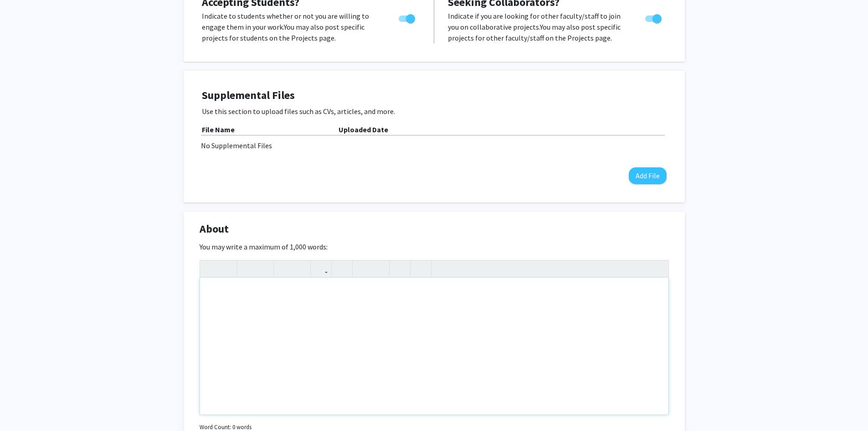  I want to click on button: Strong (Ctrl + B), so click(247, 268).